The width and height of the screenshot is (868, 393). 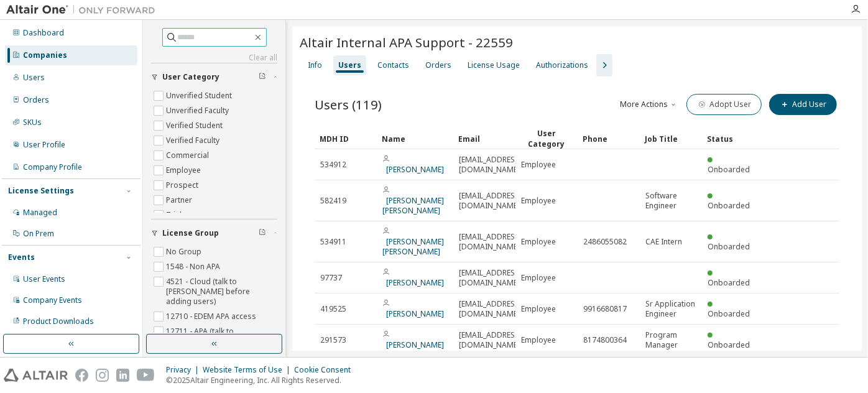 What do you see at coordinates (348, 105) in the screenshot?
I see `span: Users (119)` at bounding box center [348, 105].